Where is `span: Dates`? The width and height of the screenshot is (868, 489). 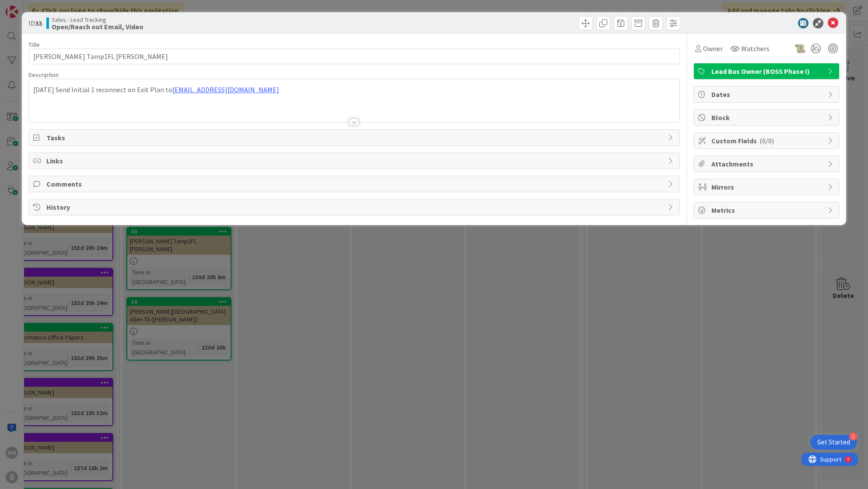
span: Dates is located at coordinates (767, 95).